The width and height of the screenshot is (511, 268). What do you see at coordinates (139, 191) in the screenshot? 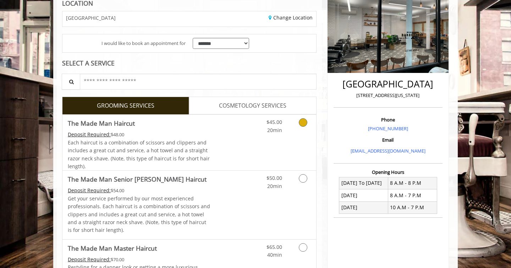
I see `div: $54.00` at bounding box center [139, 191].